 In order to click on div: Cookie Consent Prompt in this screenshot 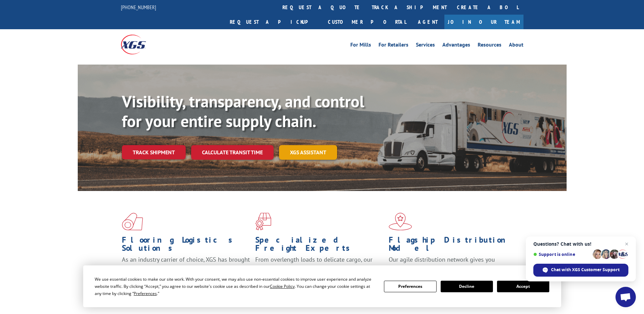, I will do `click(322, 286)`.